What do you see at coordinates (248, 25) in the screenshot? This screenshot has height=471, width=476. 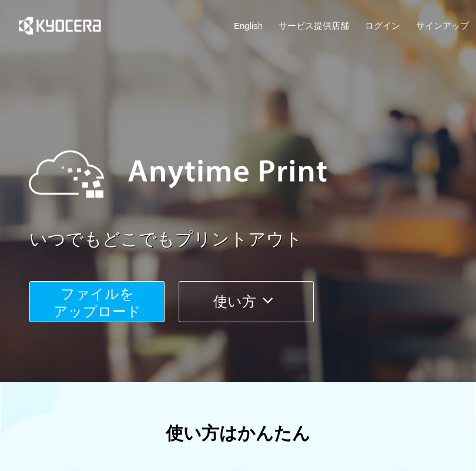 I see `a: English` at bounding box center [248, 25].